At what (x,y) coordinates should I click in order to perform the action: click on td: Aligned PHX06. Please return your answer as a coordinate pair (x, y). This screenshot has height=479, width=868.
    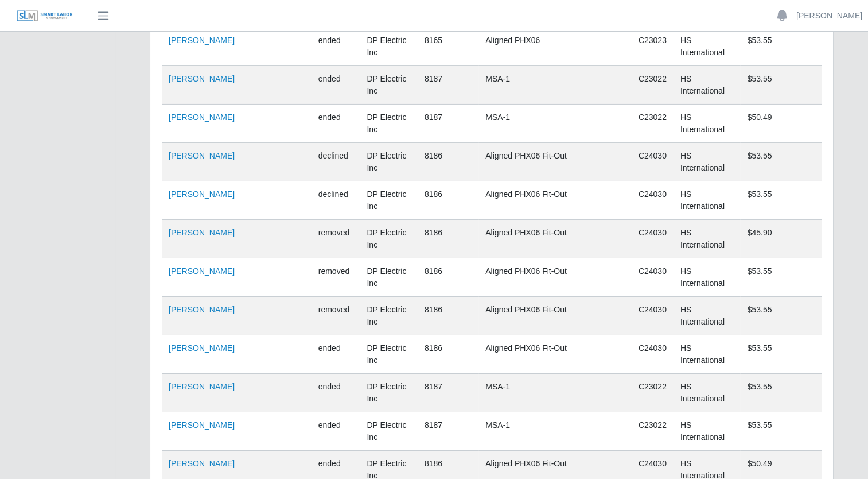
    Looking at the image, I should click on (555, 47).